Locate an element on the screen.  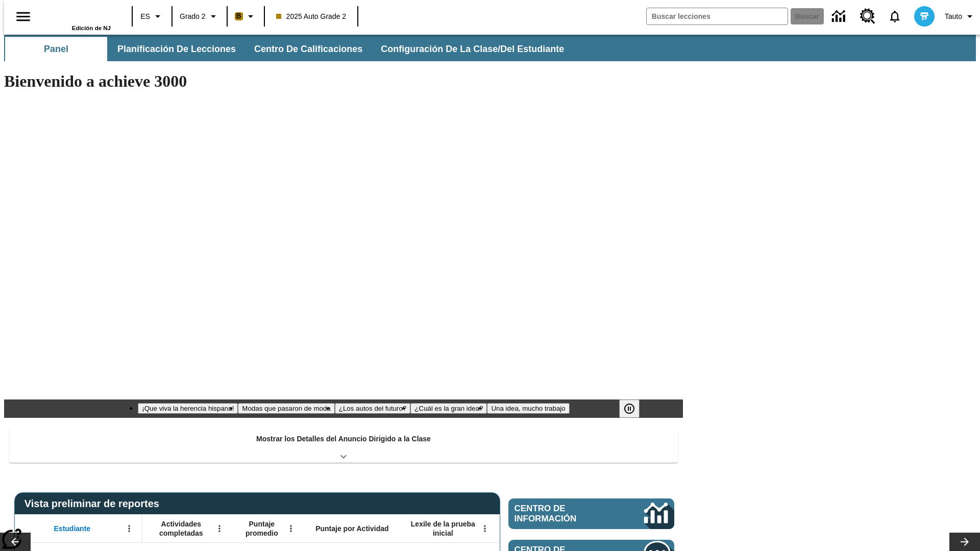
button: Diapositiva 1 ¡Que viva la herencia hispana! is located at coordinates (188, 408).